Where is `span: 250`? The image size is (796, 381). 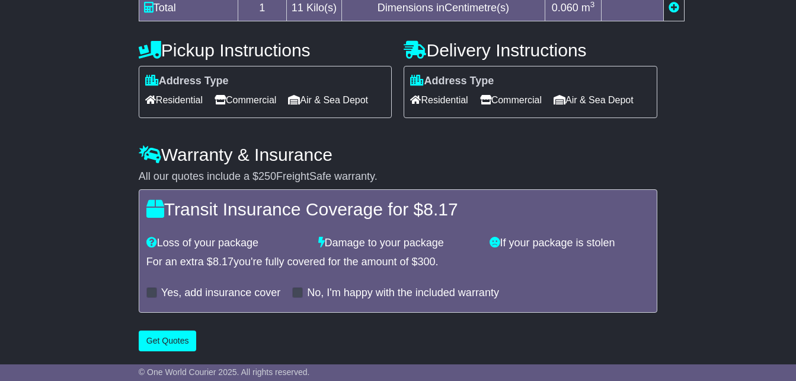
span: 250 is located at coordinates (267, 176).